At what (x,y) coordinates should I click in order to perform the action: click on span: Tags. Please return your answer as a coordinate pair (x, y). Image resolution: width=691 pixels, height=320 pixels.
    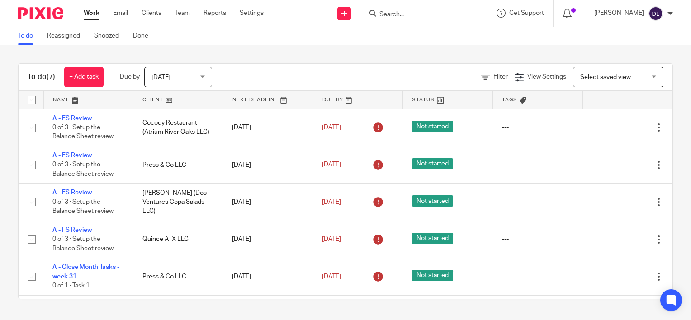
    Looking at the image, I should click on (510, 99).